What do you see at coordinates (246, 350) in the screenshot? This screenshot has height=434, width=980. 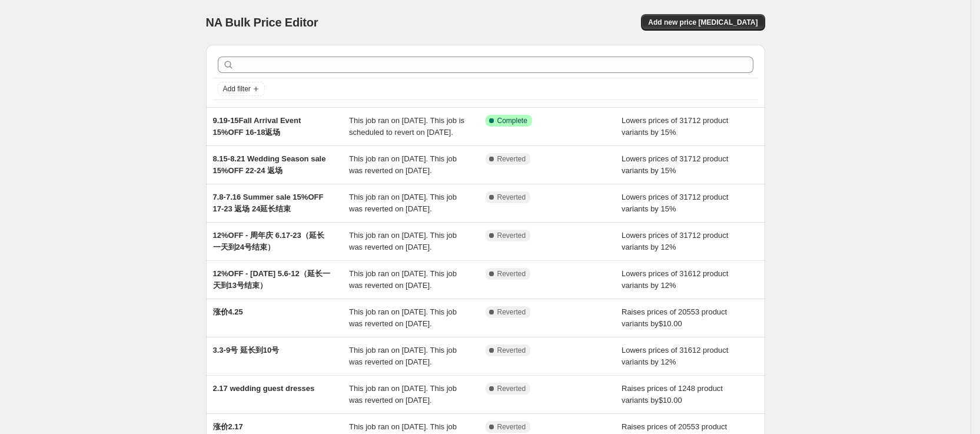 I see `span: 3.3-9号 延长到10号` at bounding box center [246, 350].